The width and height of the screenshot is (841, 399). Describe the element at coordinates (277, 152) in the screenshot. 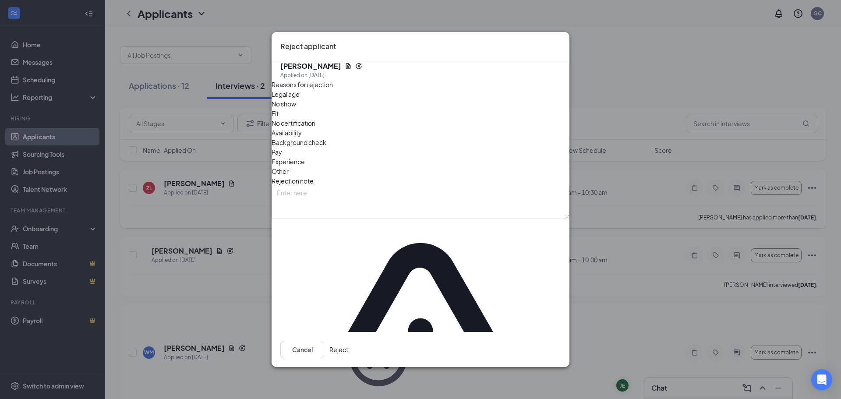

I see `span: Pay` at that location.